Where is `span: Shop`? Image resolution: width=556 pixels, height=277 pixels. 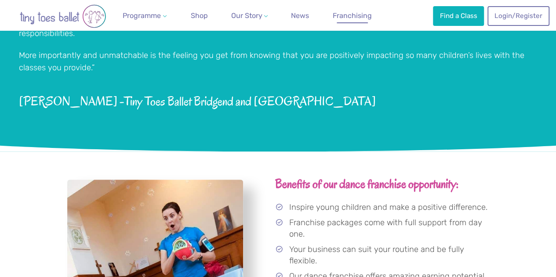 span: Shop is located at coordinates (199, 15).